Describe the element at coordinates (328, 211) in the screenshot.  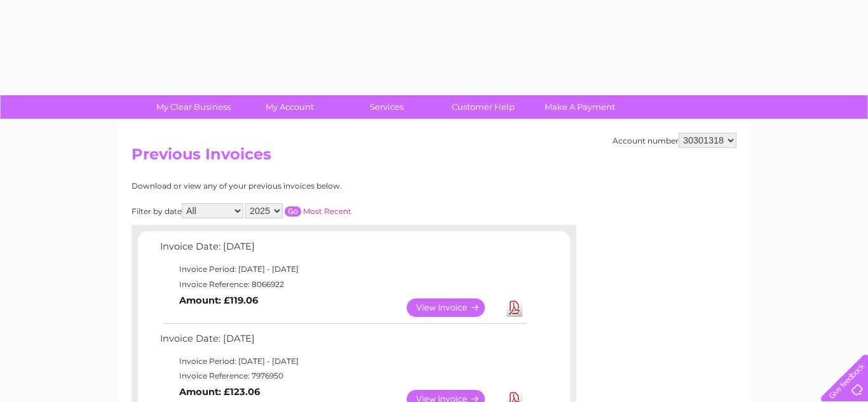
I see `a: Most Recent` at that location.